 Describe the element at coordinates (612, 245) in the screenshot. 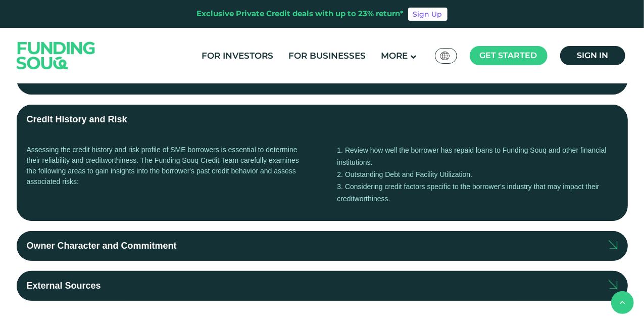

I see `img: arrow right` at that location.